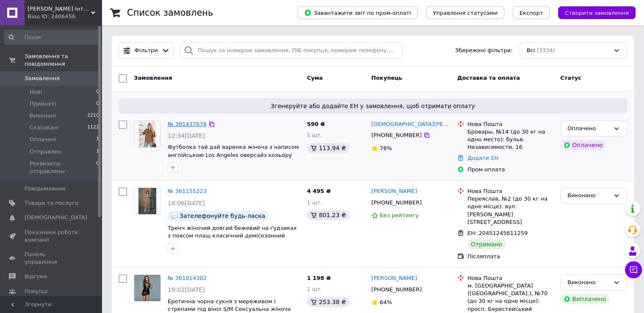 The width and height of the screenshot is (644, 313). I want to click on span: Покупець, so click(387, 78).